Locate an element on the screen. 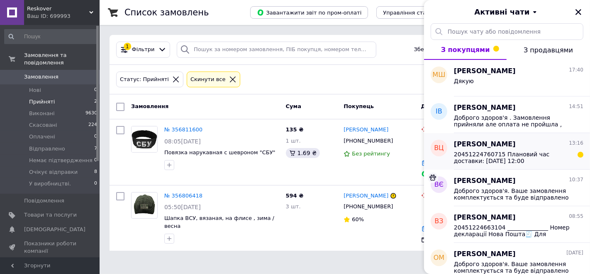 This screenshot has width=590, height=274. input: Пошук чату або повідомлення is located at coordinates (507, 32).